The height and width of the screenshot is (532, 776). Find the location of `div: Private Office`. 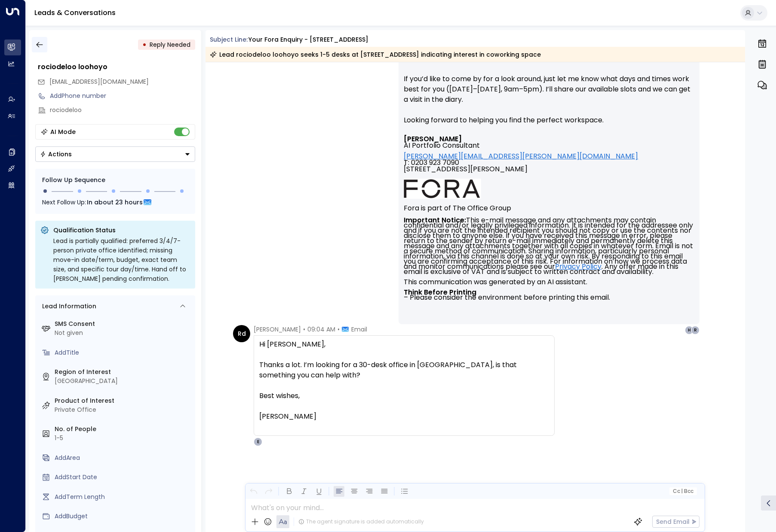

div: Private Office is located at coordinates (123, 409).